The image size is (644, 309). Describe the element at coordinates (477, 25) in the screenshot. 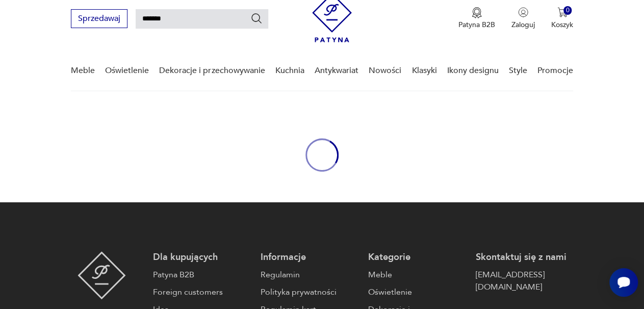

I see `p: Patyna B2B` at that location.